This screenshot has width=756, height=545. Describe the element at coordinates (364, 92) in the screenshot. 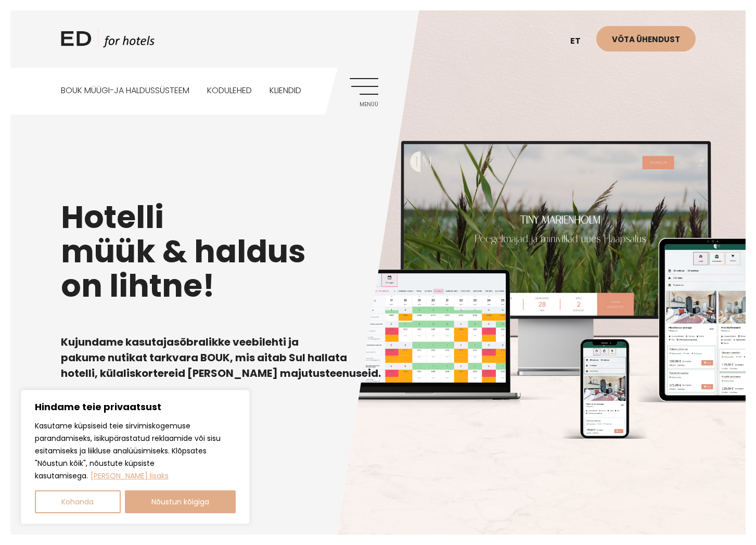

I see `a: Menüü` at that location.